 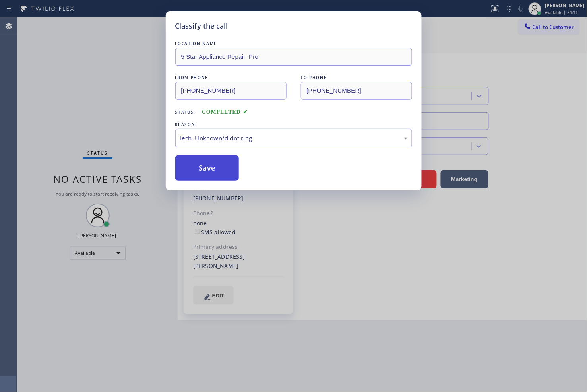 What do you see at coordinates (294, 138) in the screenshot?
I see `div: Tech, Unknown/didnt ring` at bounding box center [294, 138].